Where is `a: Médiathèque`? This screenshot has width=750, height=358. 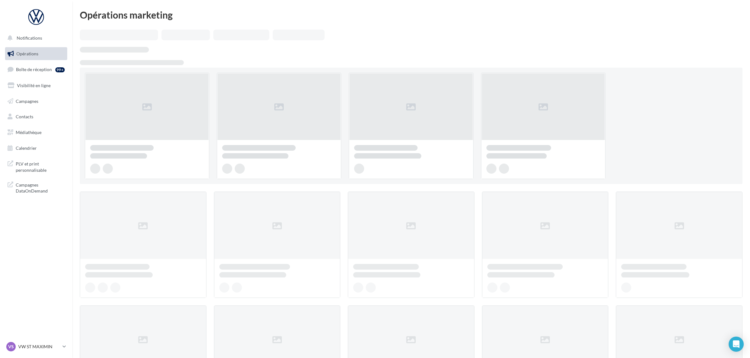
a: Médiathèque is located at coordinates (36, 132).